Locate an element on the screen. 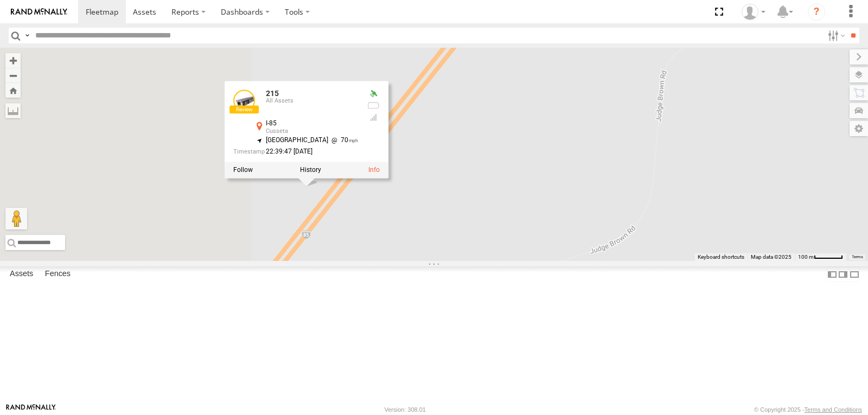 The width and height of the screenshot is (868, 415). button: Zoom Home is located at coordinates (13, 90).